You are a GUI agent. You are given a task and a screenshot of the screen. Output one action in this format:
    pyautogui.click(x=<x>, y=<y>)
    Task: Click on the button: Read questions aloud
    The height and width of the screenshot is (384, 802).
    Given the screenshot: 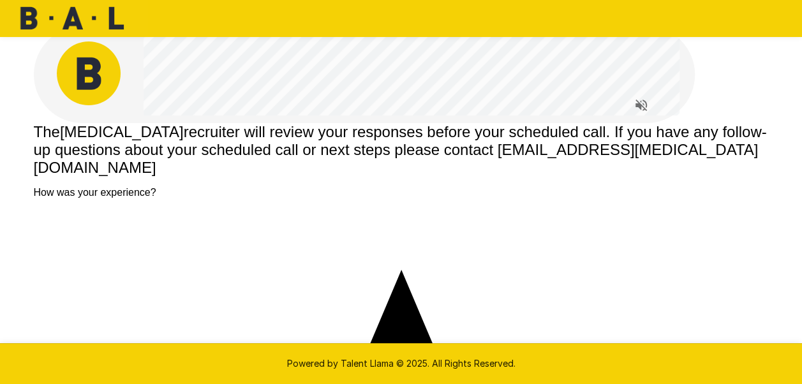 What is the action you would take?
    pyautogui.click(x=641, y=105)
    